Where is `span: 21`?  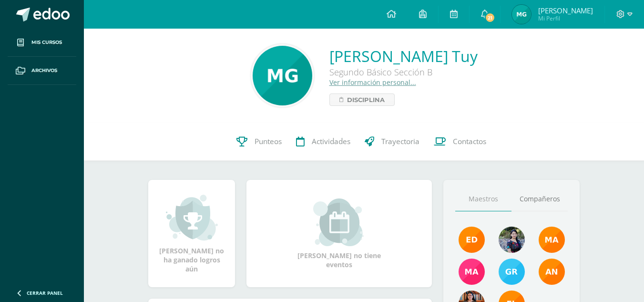
span: 21 is located at coordinates (490, 18).